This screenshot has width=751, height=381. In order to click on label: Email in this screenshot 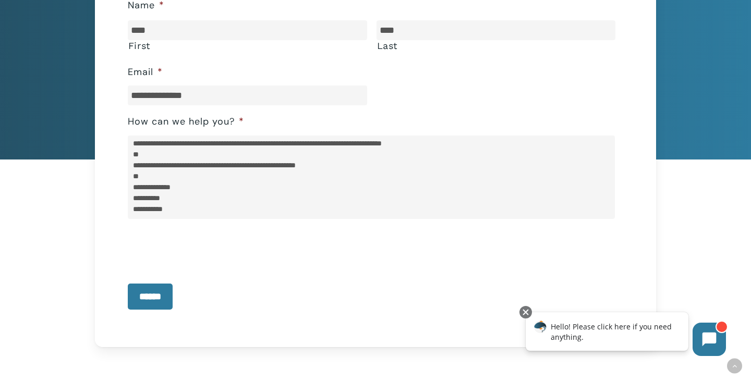, I will do `click(145, 72)`.